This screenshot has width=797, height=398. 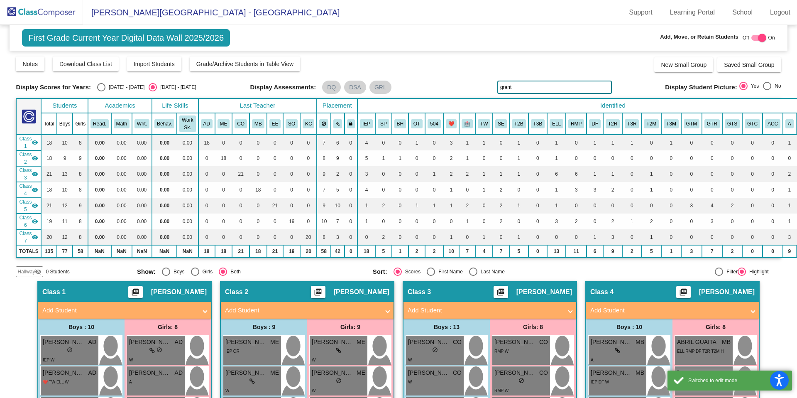 I want to click on mat-panel-title: Add Student, so click(x=485, y=310).